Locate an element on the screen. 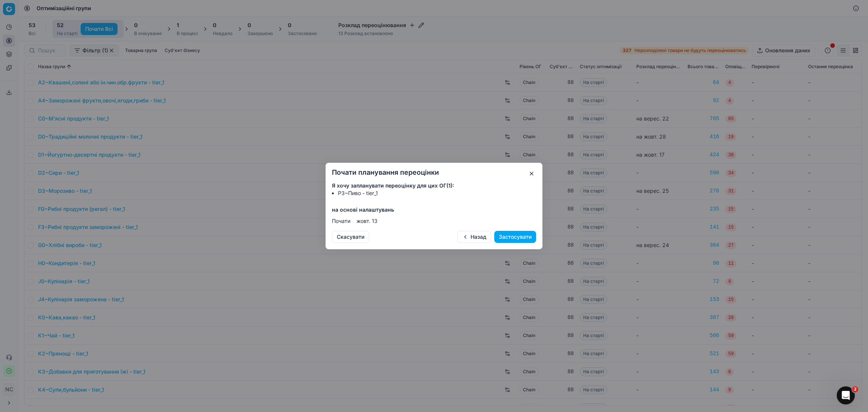  h5: на основі налаштувань is located at coordinates (434, 209).